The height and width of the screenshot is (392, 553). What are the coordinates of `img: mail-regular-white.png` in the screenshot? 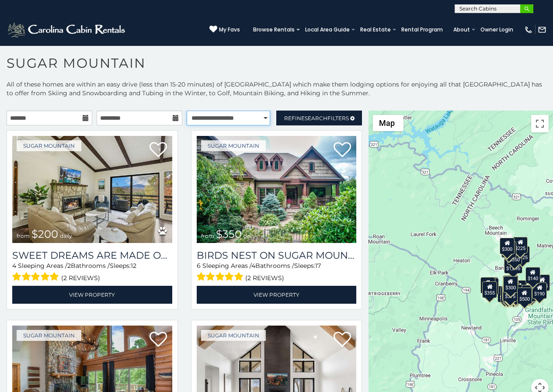 It's located at (542, 30).